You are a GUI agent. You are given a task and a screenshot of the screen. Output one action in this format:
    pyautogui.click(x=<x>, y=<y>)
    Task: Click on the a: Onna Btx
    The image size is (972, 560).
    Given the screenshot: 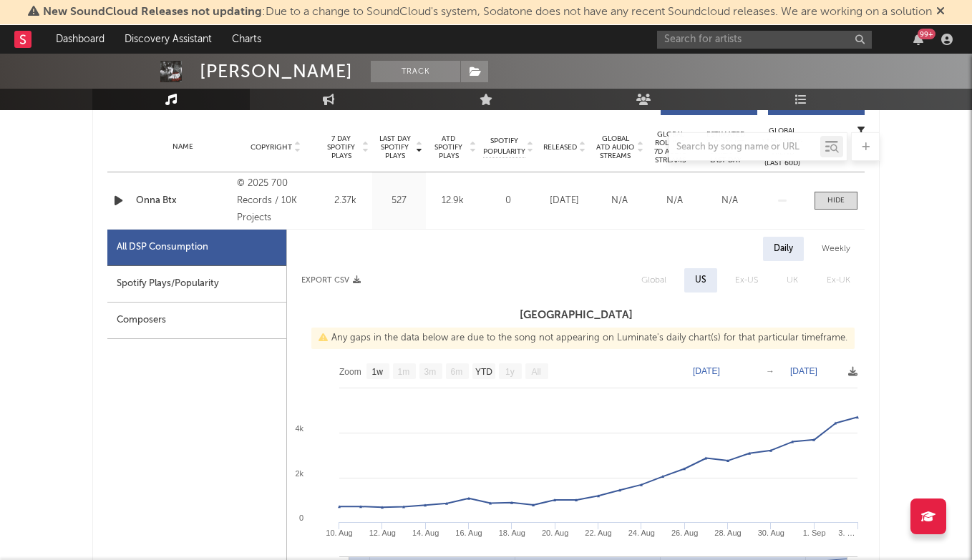 What is the action you would take?
    pyautogui.click(x=183, y=201)
    